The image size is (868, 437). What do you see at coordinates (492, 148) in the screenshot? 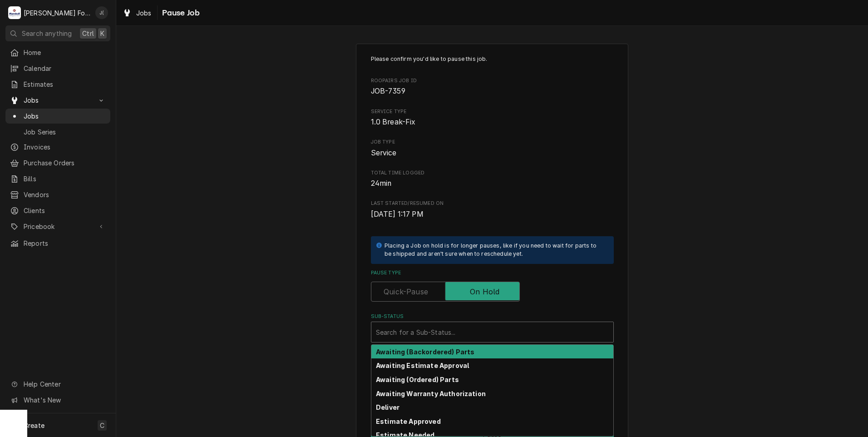
I see `div: Job Type` at bounding box center [492, 148].